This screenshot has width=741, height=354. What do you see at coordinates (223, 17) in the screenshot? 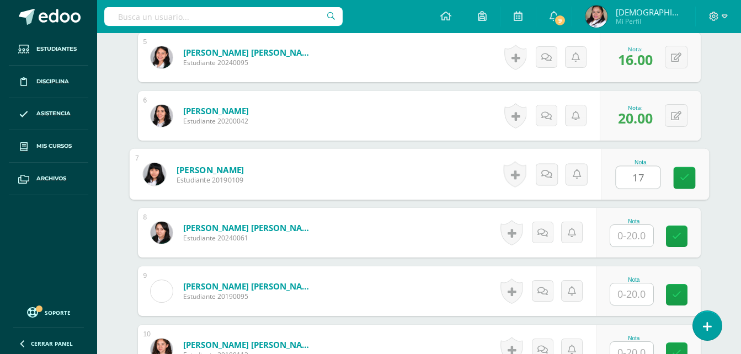
I see `input: Busca un usuario...` at bounding box center [223, 17].